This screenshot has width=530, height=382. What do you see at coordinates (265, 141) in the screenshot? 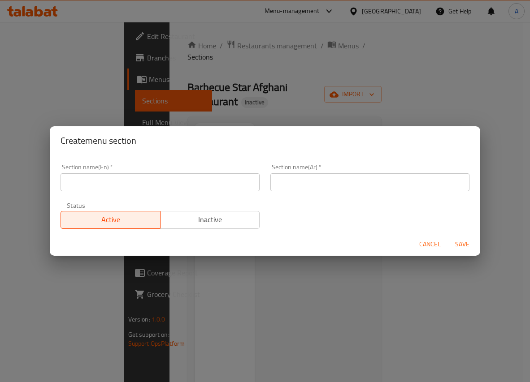
I see `h2: Create menu section` at bounding box center [265, 141].